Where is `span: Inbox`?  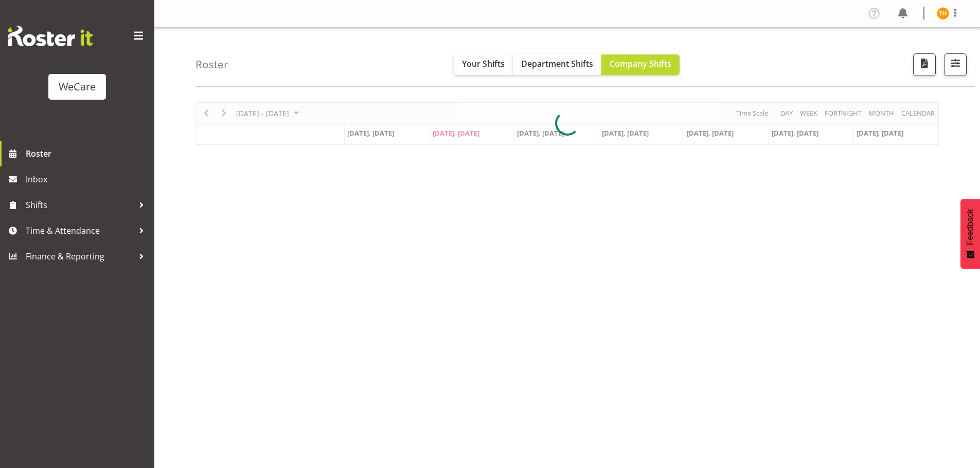
span: Inbox is located at coordinates (87, 180).